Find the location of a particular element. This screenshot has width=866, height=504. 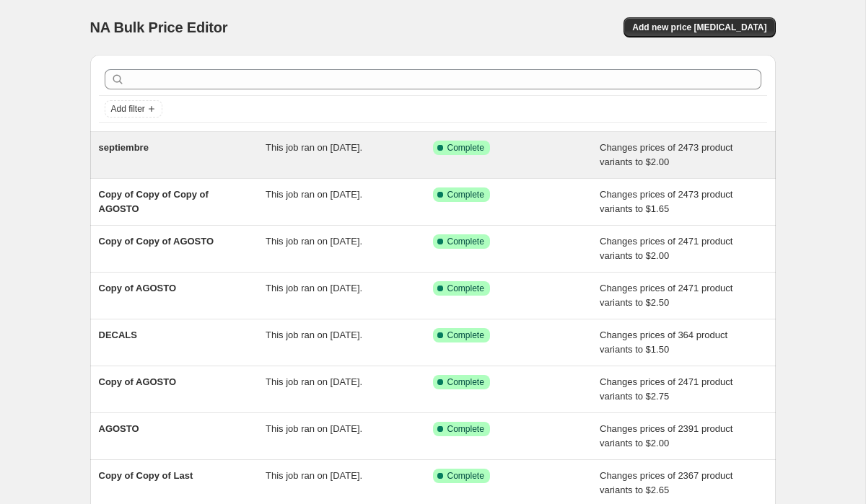

span: Copy of Copy of Copy of AGOSTO is located at coordinates (154, 201).